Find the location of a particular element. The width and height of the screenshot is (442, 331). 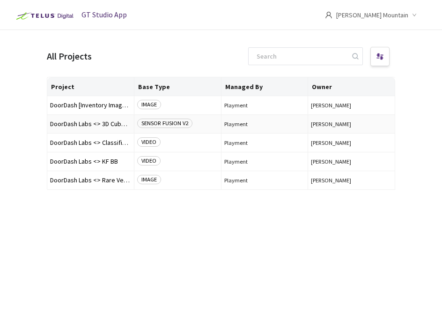

span: DoorDash Labs <> Classification is located at coordinates (90, 142).